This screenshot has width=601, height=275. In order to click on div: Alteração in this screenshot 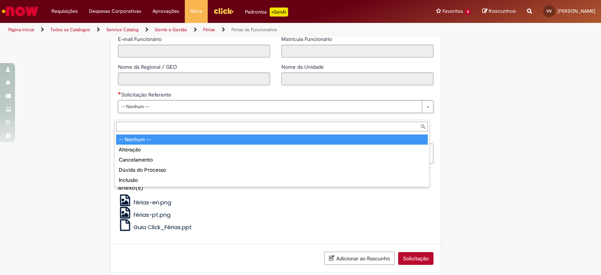, I will do `click(272, 150)`.